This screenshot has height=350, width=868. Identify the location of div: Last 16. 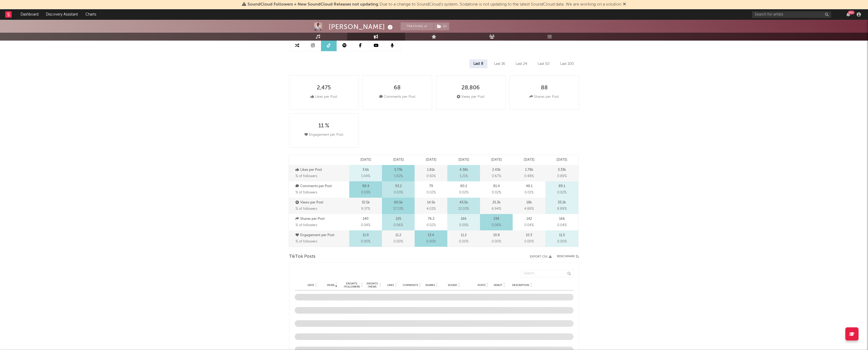
(500, 63).